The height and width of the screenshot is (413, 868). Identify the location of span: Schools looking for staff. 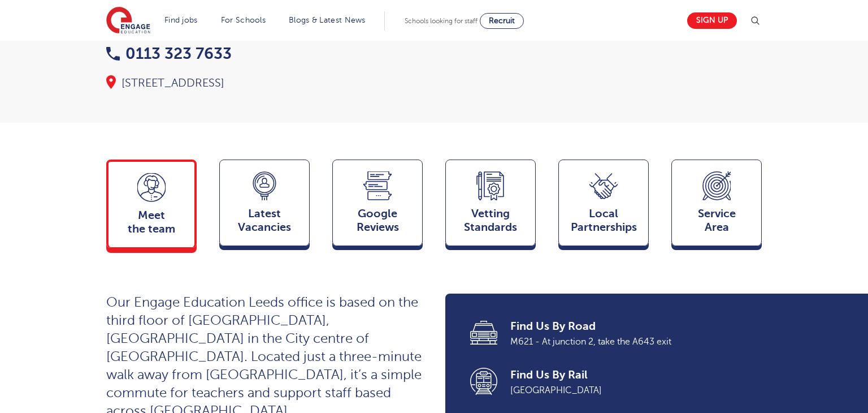
(441, 21).